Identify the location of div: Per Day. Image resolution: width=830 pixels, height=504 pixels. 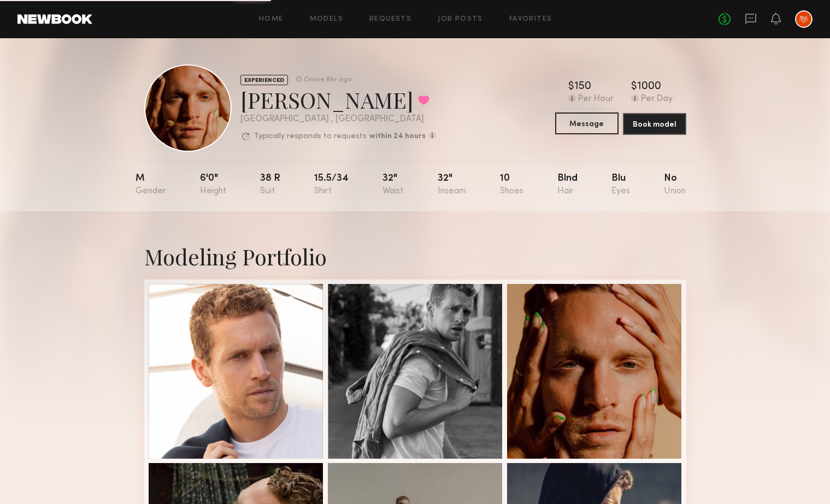
(656, 99).